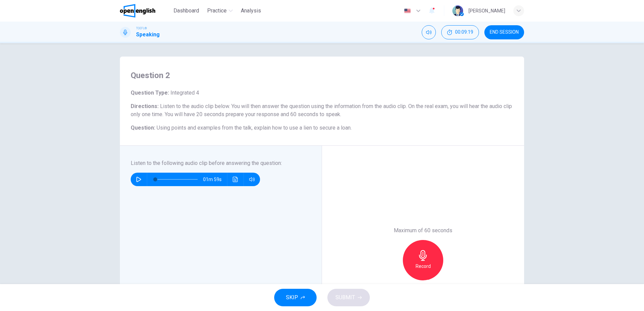  Describe the element at coordinates (217, 11) in the screenshot. I see `span: Practice` at that location.